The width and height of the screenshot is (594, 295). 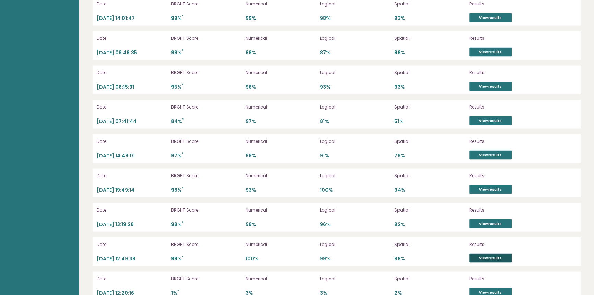 I want to click on p: 95%, so click(x=206, y=87).